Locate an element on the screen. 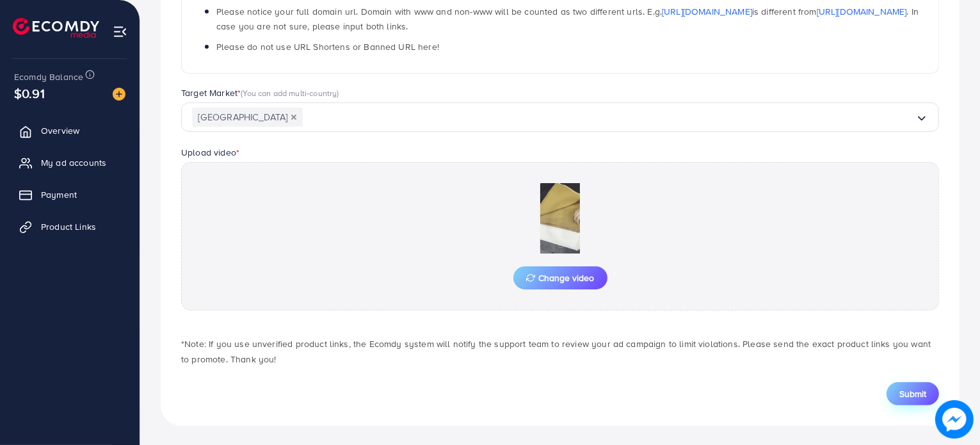  span: Please notice your full domain url. Domain with www and non-www will be counted as two different ... is located at coordinates (567, 19).